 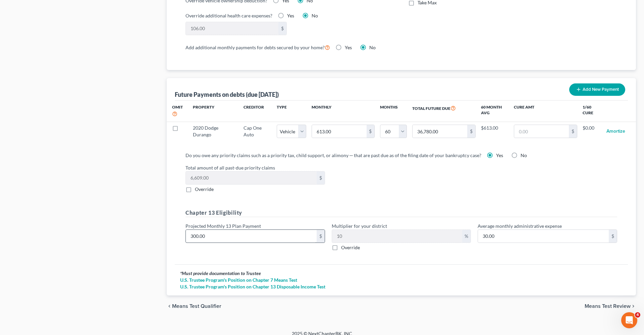 What do you see at coordinates (292, 111) in the screenshot?
I see `th: Type` at bounding box center [292, 111].